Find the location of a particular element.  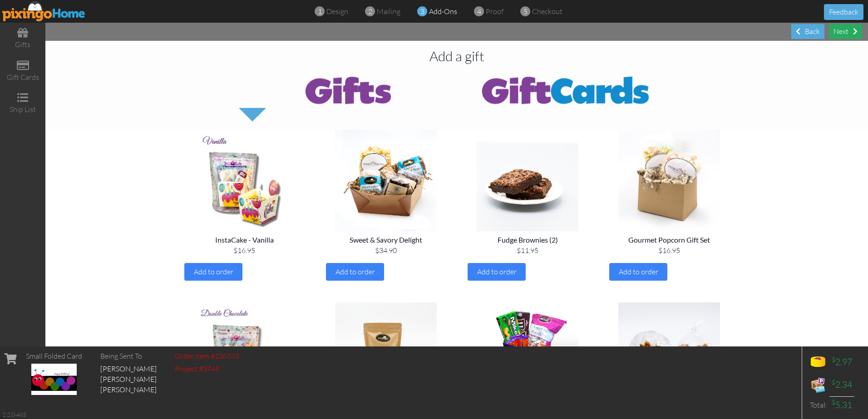

div: Project #3745 is located at coordinates (207, 369).